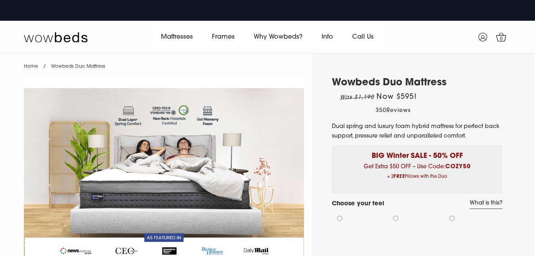 The width and height of the screenshot is (535, 256). I want to click on span: Wowbeds Duo Mattress, so click(78, 67).